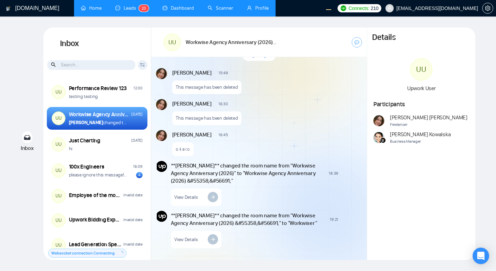 Image resolution: width=496 pixels, height=271 pixels. What do you see at coordinates (83, 96) in the screenshot?
I see `p: testing testing` at bounding box center [83, 96].